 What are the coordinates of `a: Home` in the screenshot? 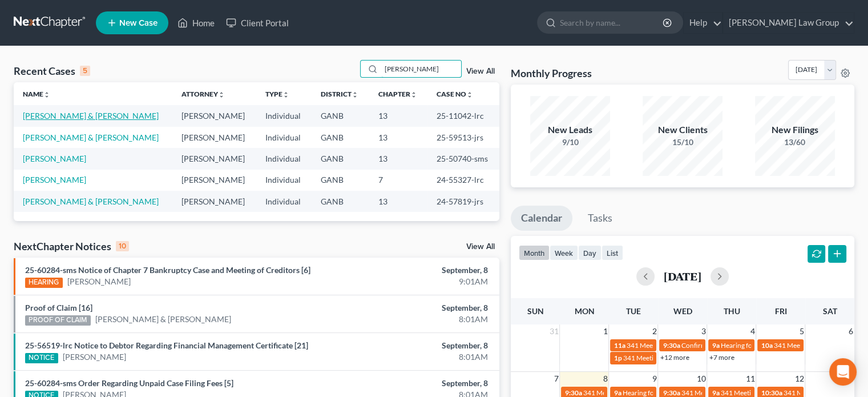 It's located at (196, 23).